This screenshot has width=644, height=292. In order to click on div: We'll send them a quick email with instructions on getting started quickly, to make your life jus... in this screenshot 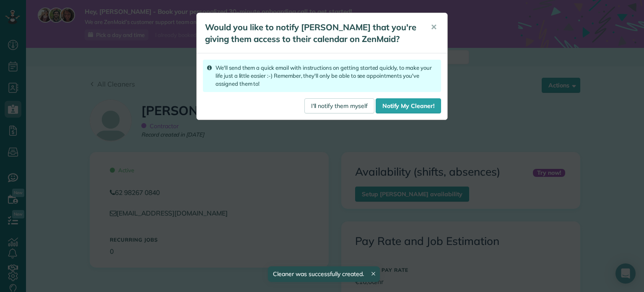, I will do `click(322, 75)`.